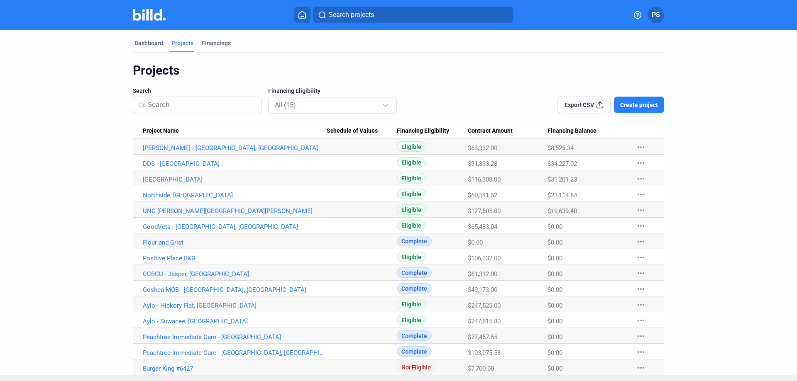 Image resolution: width=797 pixels, height=381 pixels. What do you see at coordinates (416, 367) in the screenshot?
I see `span: Not Eligible` at bounding box center [416, 367].